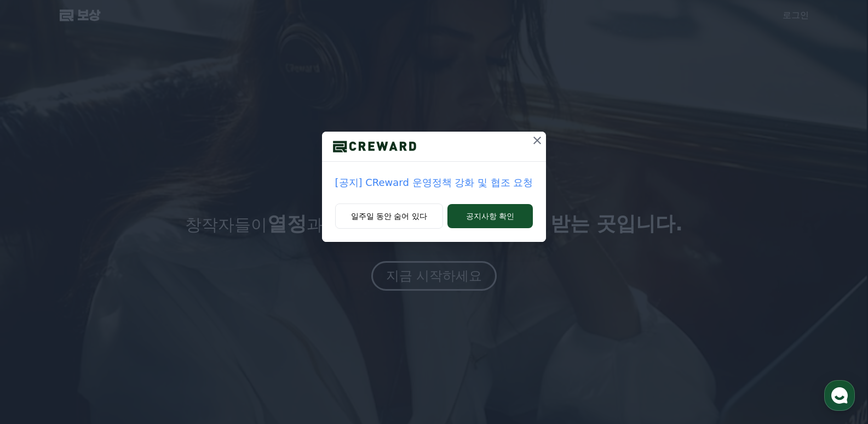  I want to click on a: [공지] CReward 운영정책 강화 및 협조 요청, so click(434, 182).